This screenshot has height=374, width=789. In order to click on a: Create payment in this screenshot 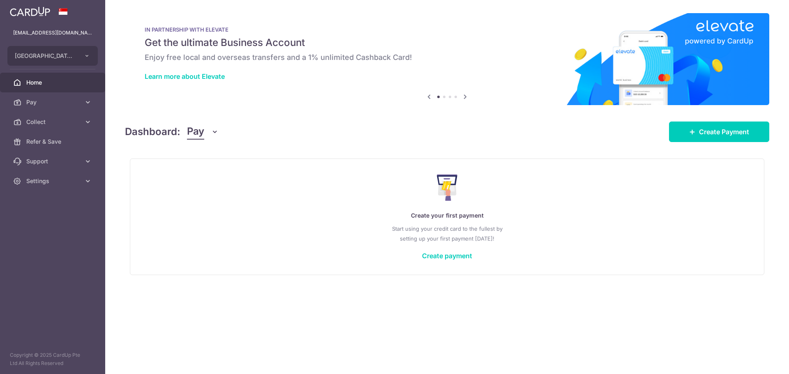, I will do `click(447, 256)`.